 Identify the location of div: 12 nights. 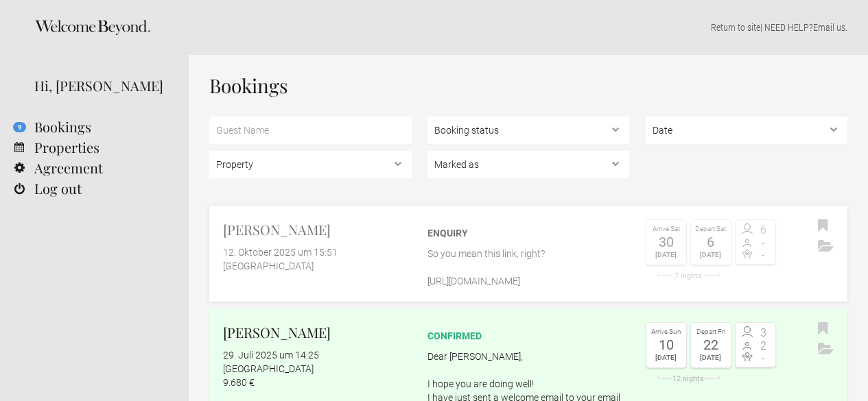
(689, 378).